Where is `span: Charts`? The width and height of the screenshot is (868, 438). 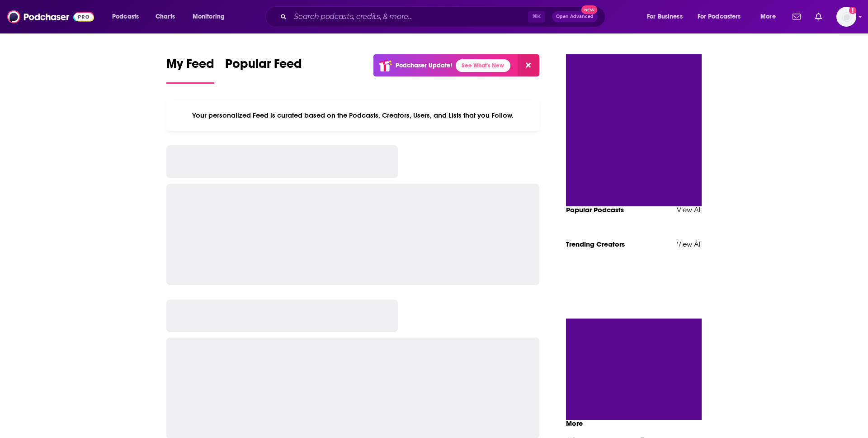 span: Charts is located at coordinates (165, 17).